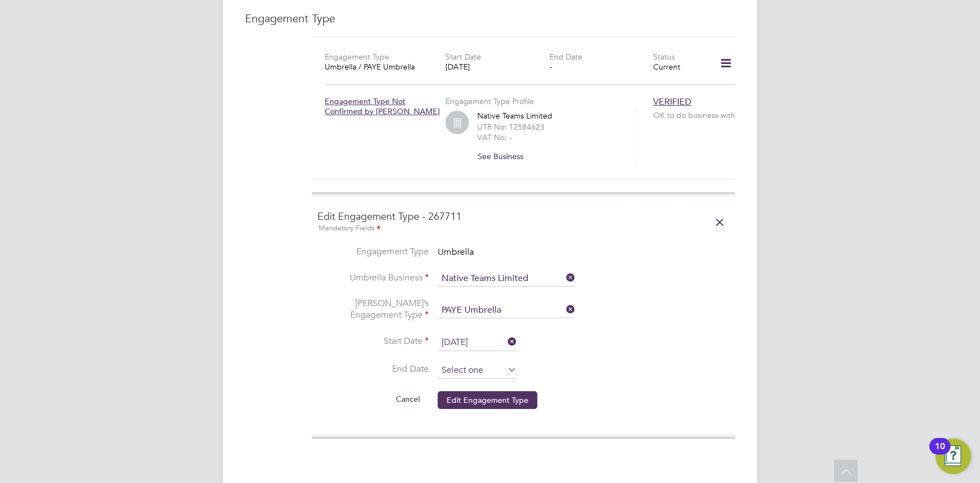 The width and height of the screenshot is (980, 483). I want to click on div: Native Teams Limited, so click(549, 138).